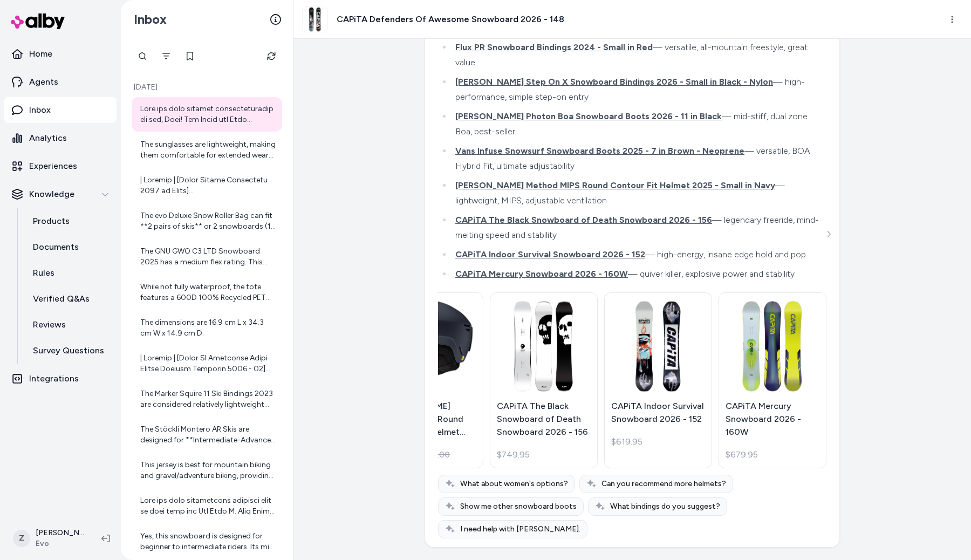 Image resolution: width=971 pixels, height=560 pixels. I want to click on img: capita-defenders-of-awesome-snowboard-2026-.jpg, so click(315, 19).